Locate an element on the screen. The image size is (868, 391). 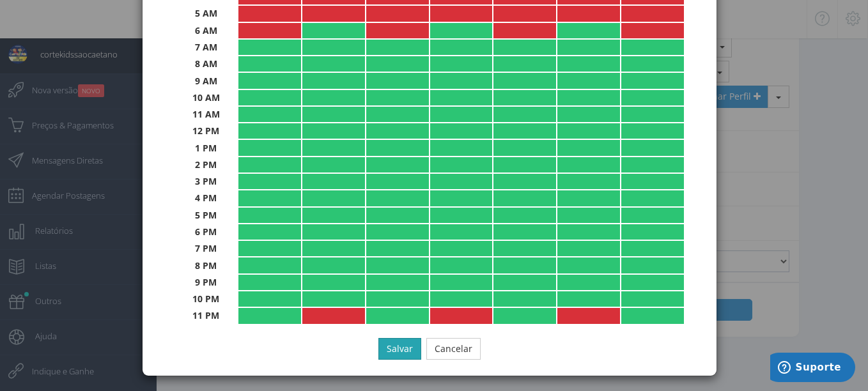
button: Salvar is located at coordinates (399, 349).